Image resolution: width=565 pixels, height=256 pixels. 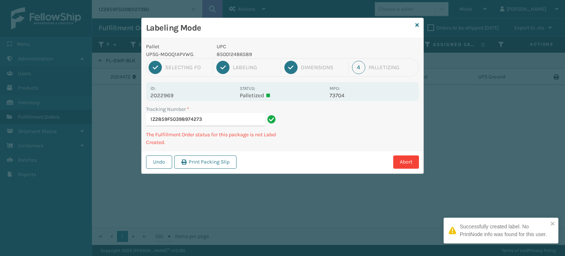 What do you see at coordinates (271, 54) in the screenshot?
I see `p: 850012486589` at bounding box center [271, 54].